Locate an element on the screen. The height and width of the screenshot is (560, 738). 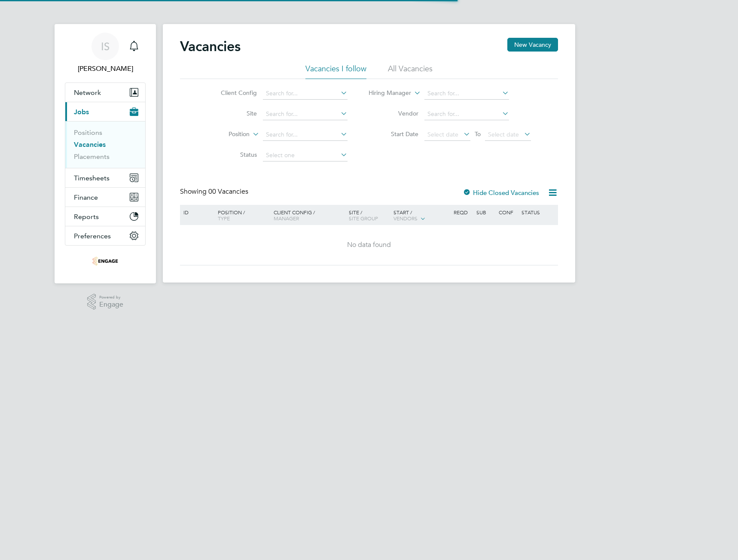
span: Engage is located at coordinates (111, 305).